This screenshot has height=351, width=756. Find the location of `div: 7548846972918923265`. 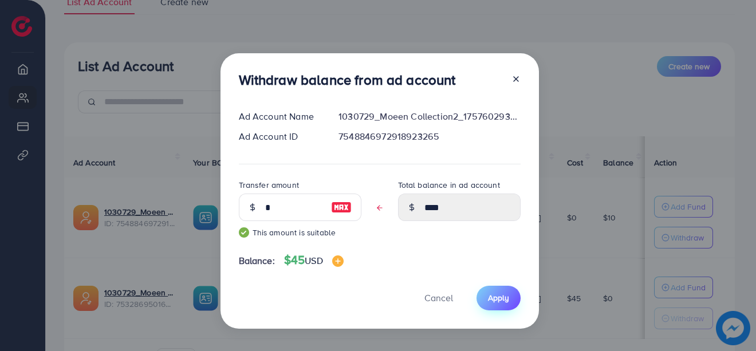

div: 7548846972918923265 is located at coordinates (429, 136).